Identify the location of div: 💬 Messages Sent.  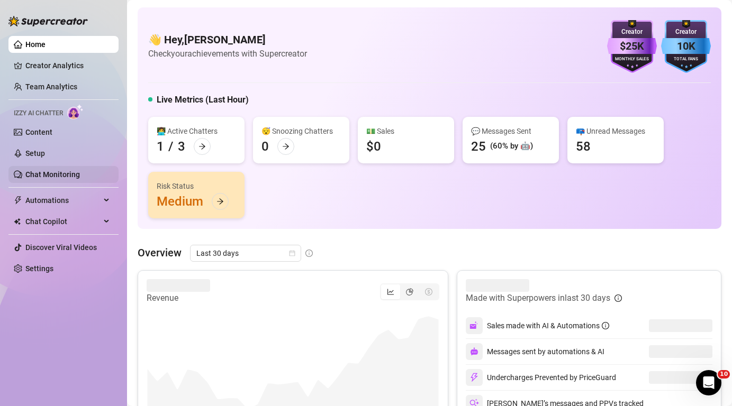
(511, 131).